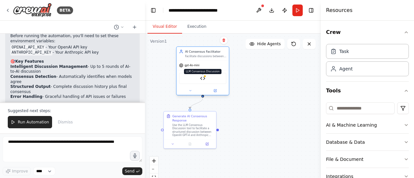 This screenshot has width=414, height=178. I want to click on li: - Complete discussion history plus final consensus, so click(72, 89).